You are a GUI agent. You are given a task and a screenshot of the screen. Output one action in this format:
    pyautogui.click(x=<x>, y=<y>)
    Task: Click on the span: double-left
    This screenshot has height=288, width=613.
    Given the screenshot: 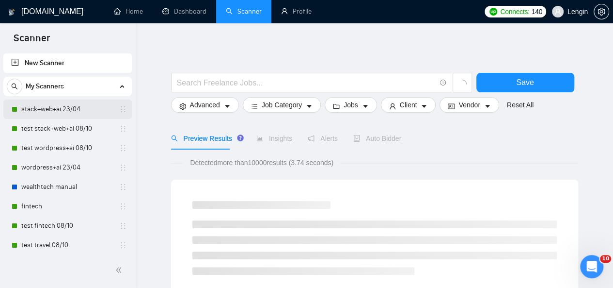 What is the action you would take?
    pyautogui.click(x=120, y=270)
    